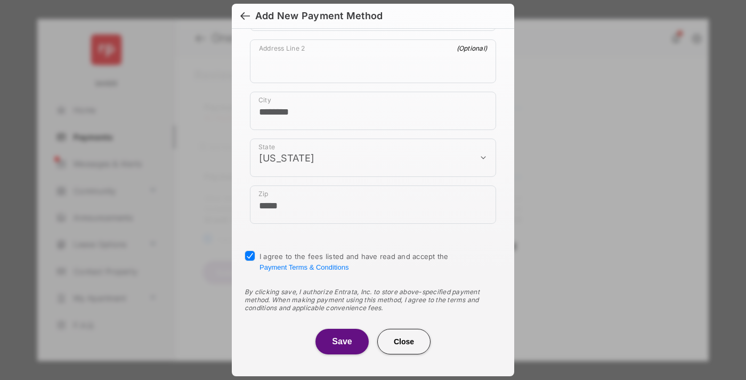  I want to click on button: Save, so click(342, 341).